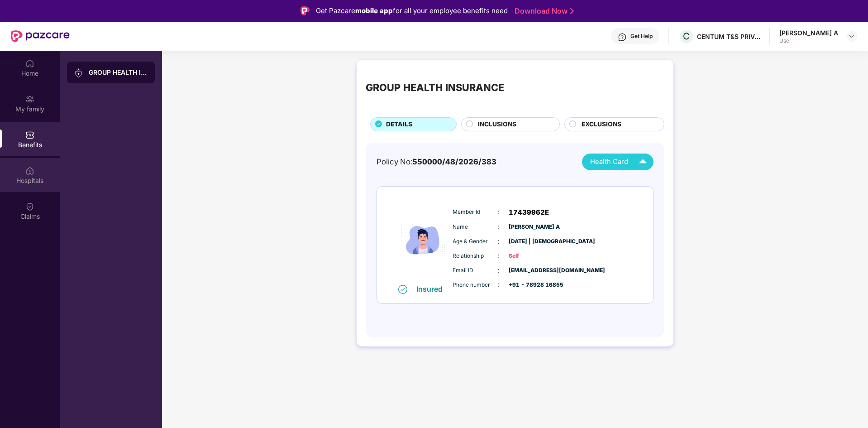  Describe the element at coordinates (609, 161) in the screenshot. I see `span: Health Card` at that location.